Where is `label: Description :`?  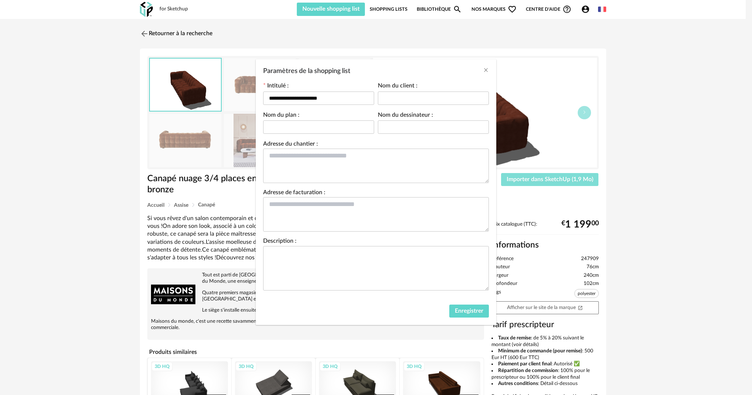 label: Description : is located at coordinates (280, 242).